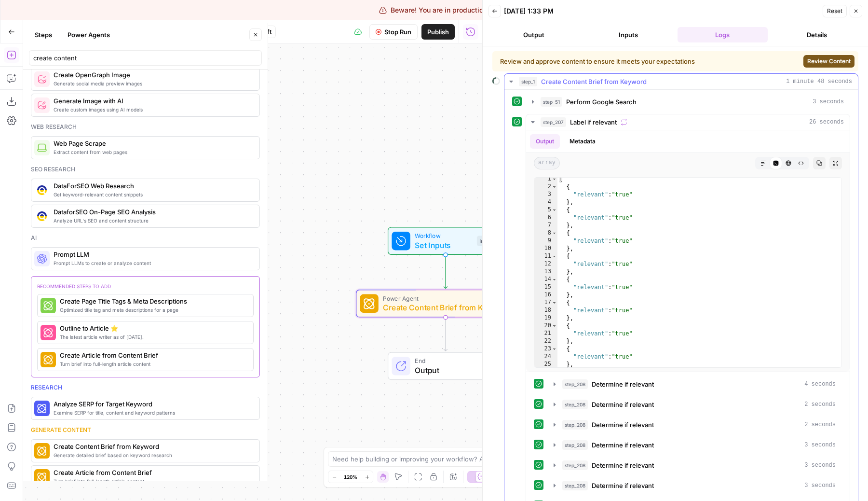  Describe the element at coordinates (546, 202) in the screenshot. I see `div: 4` at that location.